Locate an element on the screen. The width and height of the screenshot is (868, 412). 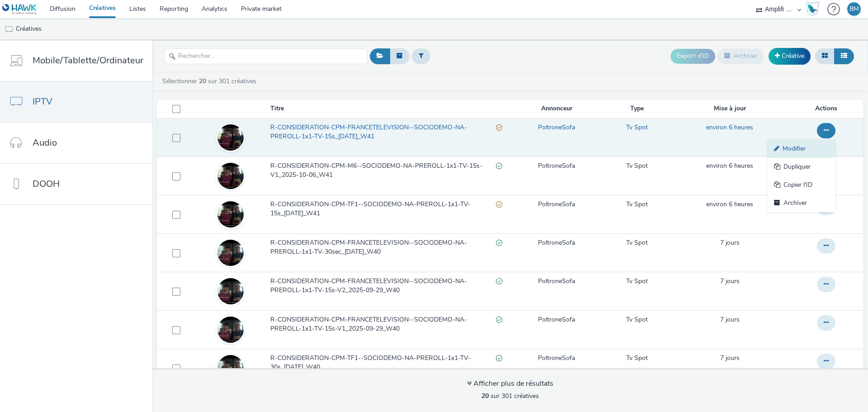
a: Sélectionner sur 301 créatives is located at coordinates (210, 81).